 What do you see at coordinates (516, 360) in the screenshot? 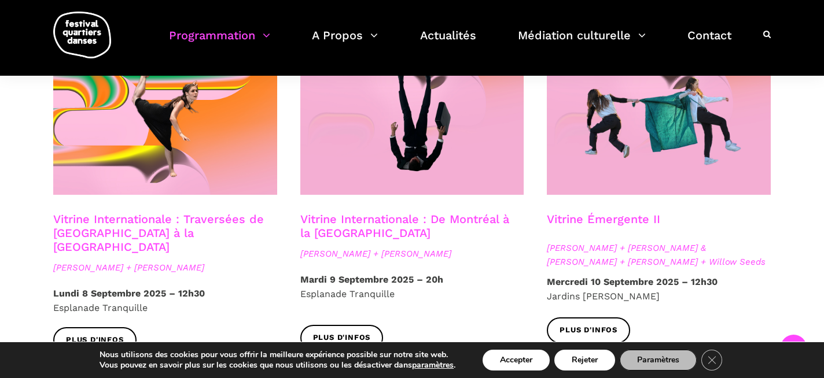
I see `button: Accepter` at bounding box center [516, 360].